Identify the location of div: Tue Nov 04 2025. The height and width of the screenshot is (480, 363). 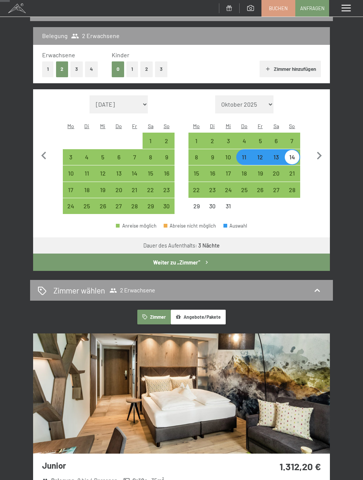
(87, 157).